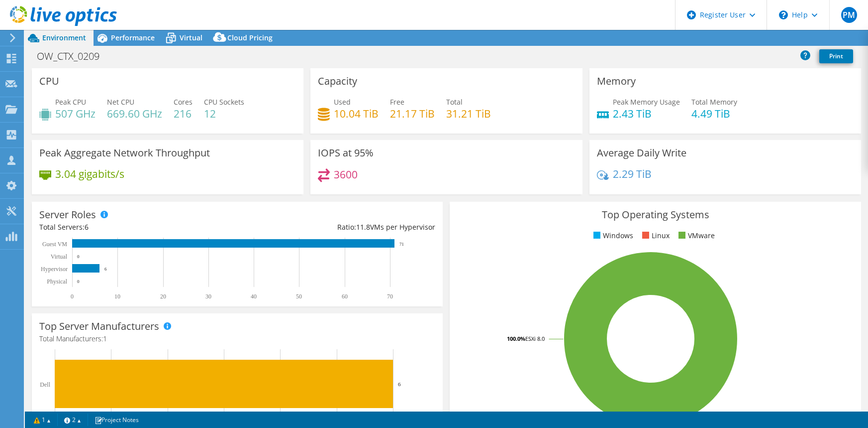  I want to click on h3: Memory, so click(616, 81).